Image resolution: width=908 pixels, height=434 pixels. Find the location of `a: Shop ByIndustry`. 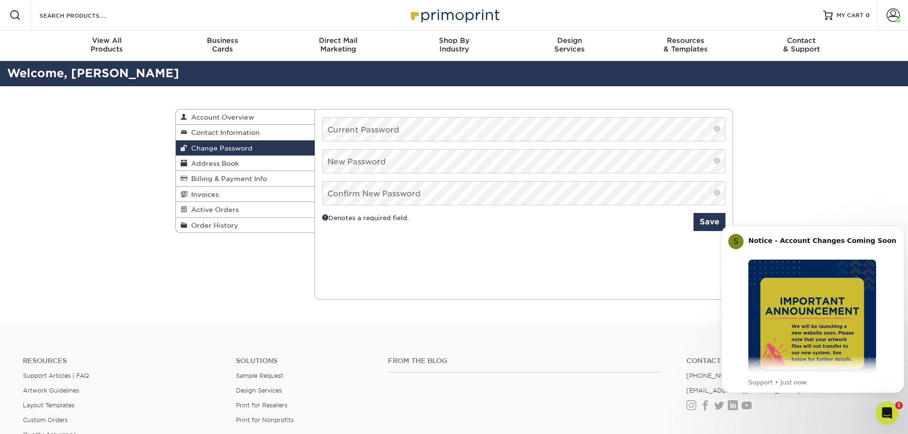

a: Shop ByIndustry is located at coordinates (454, 46).